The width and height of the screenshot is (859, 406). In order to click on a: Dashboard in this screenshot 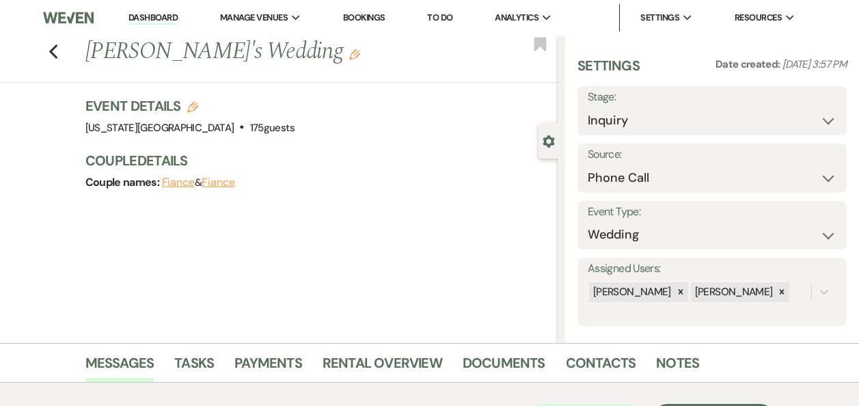, I will do `click(153, 18)`.